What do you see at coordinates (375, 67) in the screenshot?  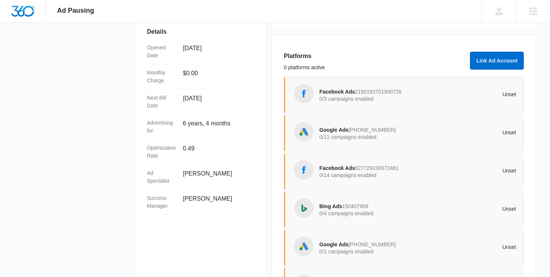 I see `p: 0 platforms active` at bounding box center [375, 67].